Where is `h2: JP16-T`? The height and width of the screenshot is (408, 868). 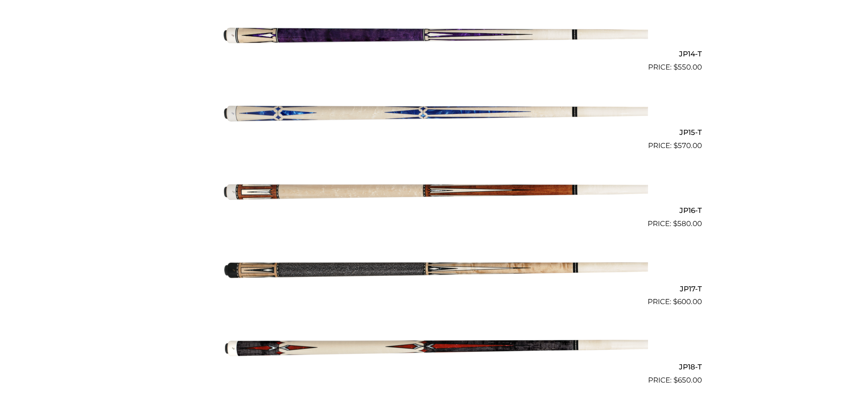
h2: JP16-T is located at coordinates (434, 211).